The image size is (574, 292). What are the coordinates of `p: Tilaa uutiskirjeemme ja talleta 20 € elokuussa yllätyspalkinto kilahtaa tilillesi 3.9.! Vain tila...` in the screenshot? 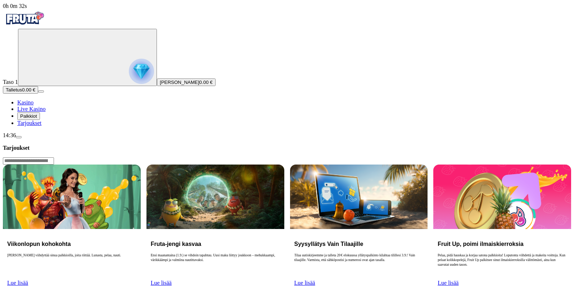 It's located at (359, 265).